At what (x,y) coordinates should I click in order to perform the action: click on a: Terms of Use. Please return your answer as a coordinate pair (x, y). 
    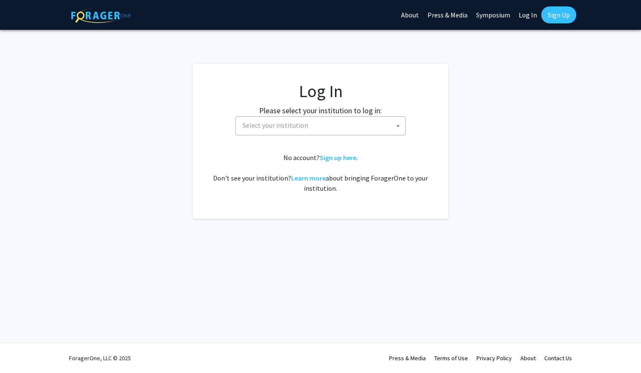
    Looking at the image, I should click on (451, 359).